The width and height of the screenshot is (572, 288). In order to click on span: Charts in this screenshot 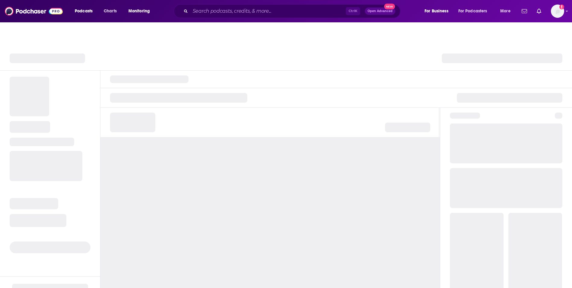, I will do `click(110, 11)`.